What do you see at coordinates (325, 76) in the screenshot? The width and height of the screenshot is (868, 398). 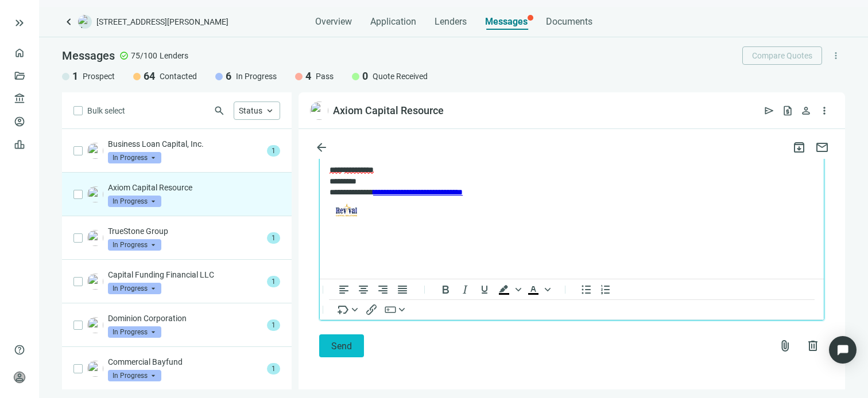 I see `span: Pass` at bounding box center [325, 76].